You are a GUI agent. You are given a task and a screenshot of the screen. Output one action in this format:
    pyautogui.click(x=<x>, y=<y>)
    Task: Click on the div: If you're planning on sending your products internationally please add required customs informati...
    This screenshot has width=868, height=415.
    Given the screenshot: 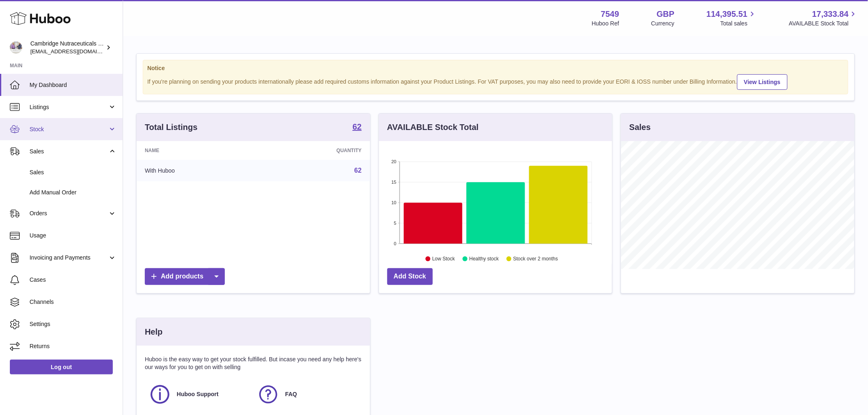 What is the action you would take?
    pyautogui.click(x=496, y=82)
    